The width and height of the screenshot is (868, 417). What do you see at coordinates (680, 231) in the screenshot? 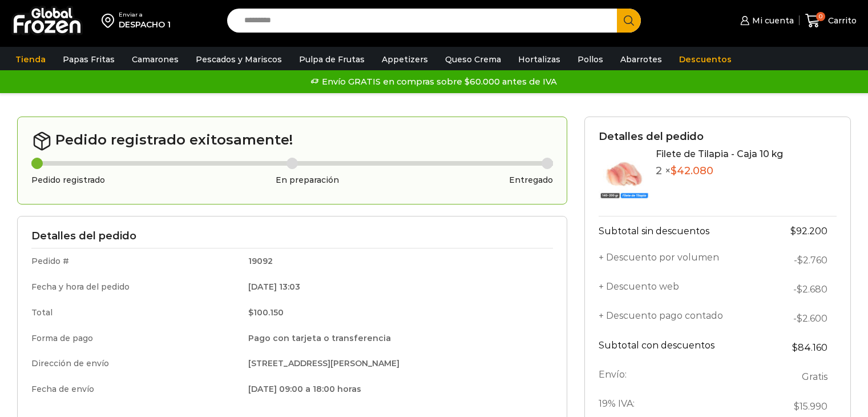
I see `th: Subtotal sin descuentos` at bounding box center [680, 231].